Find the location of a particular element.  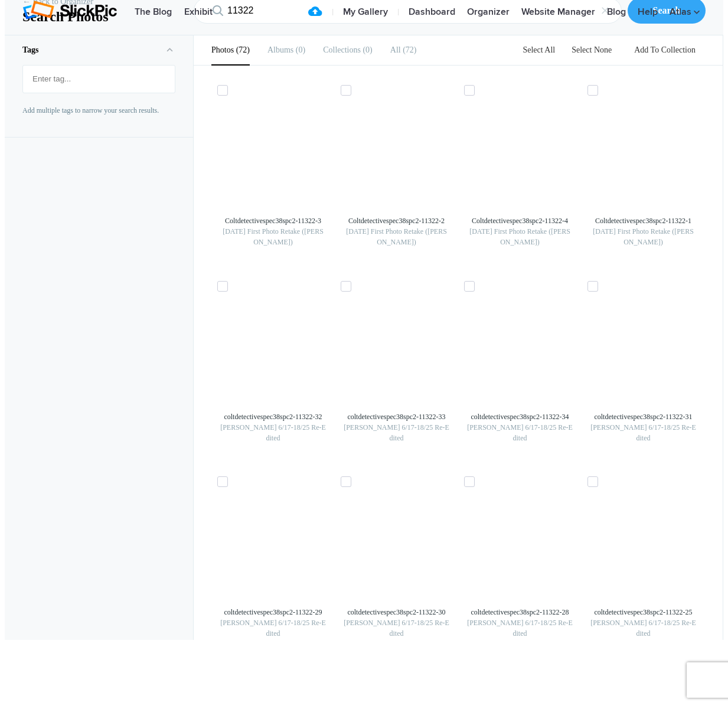

b: Tags is located at coordinates (31, 49).